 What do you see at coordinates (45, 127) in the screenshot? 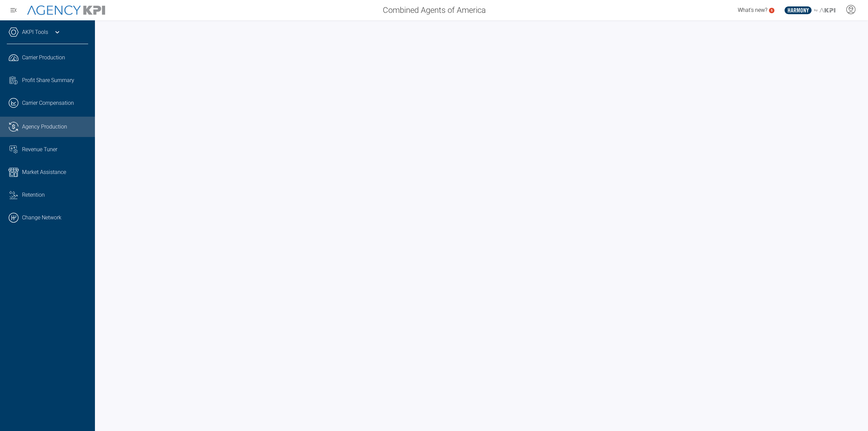
I see `span: Agency Production` at bounding box center [45, 127].